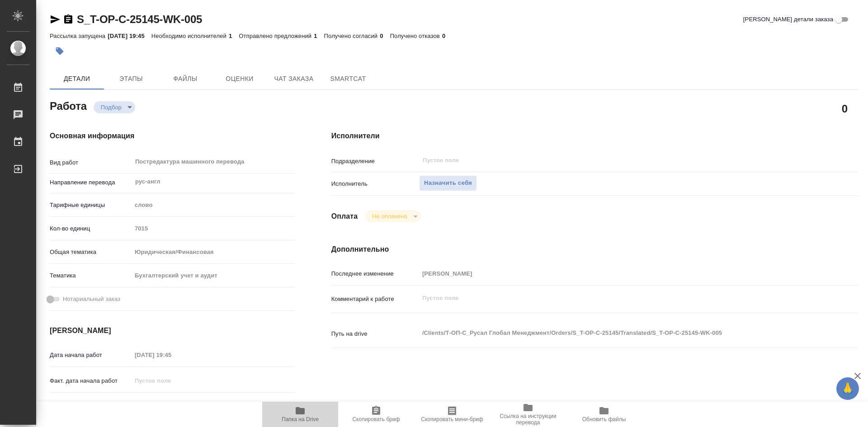  I want to click on p: Тематика, so click(90, 276).